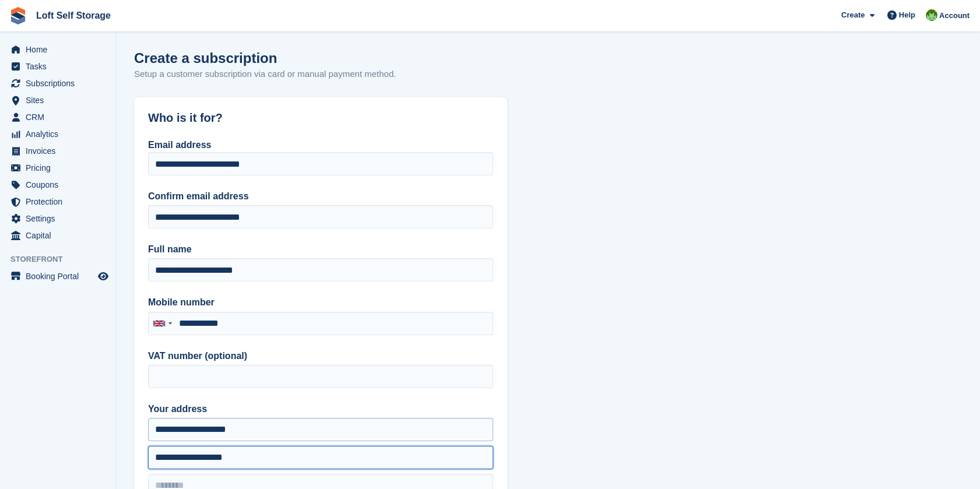 This screenshot has height=489, width=980. What do you see at coordinates (321, 409) in the screenshot?
I see `label: Your address` at bounding box center [321, 409].